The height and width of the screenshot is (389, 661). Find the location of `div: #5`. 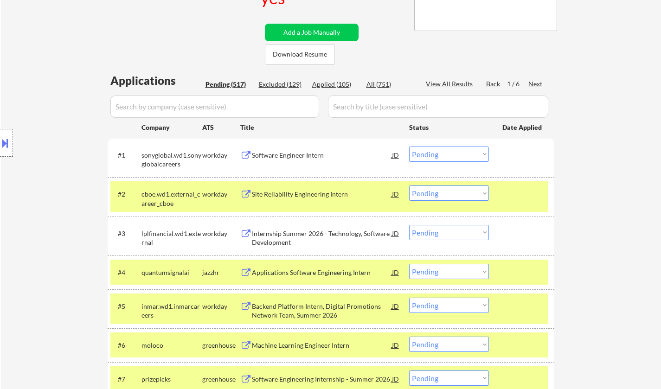

div: #5 is located at coordinates (126, 307).